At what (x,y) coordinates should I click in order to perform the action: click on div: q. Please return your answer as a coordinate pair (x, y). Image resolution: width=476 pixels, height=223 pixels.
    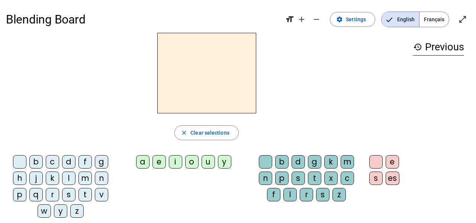
    Looking at the image, I should click on (36, 194).